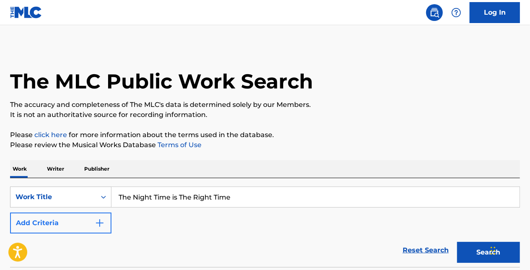  I want to click on div: Work Title, so click(53, 197).